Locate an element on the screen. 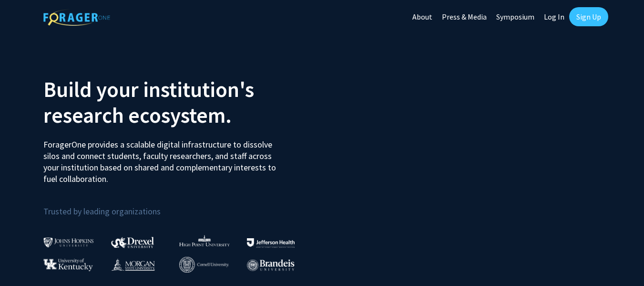 This screenshot has height=286, width=644. img: Cornell University is located at coordinates (204, 265).